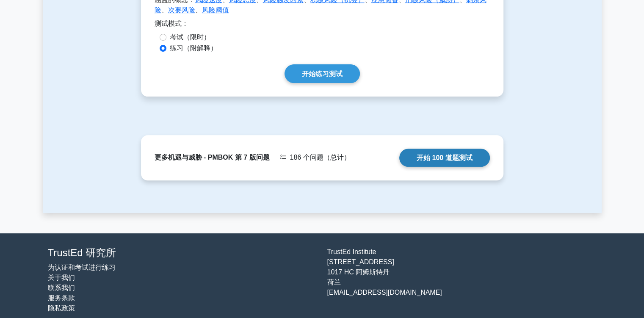 This screenshot has height=318, width=644. What do you see at coordinates (322, 73) in the screenshot?
I see `font: 开始练习测试` at bounding box center [322, 73].